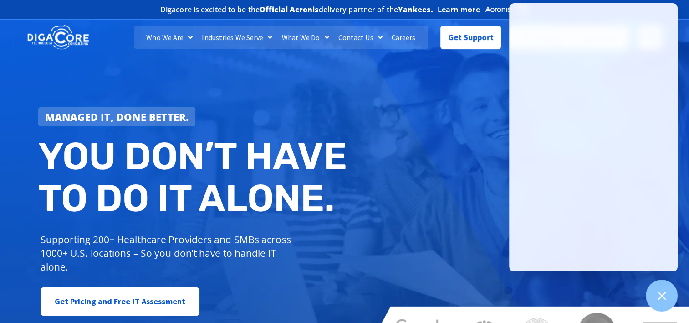 The image size is (689, 323). I want to click on a: Learn more, so click(459, 10).